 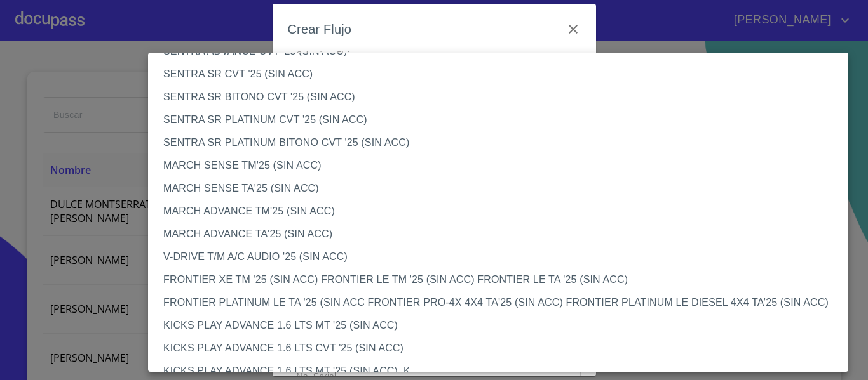 I want to click on li: V-DRIVE T/M A/C AUDIO '25 (SIN ACC), so click(x=502, y=257).